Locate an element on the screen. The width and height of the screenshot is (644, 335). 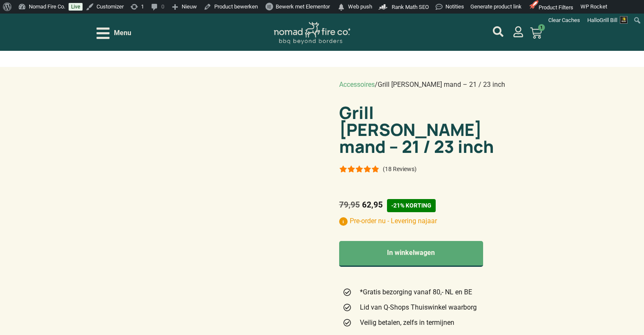
a: *Gratis bezorging vanaf 80,- NL en BE is located at coordinates (425, 293).